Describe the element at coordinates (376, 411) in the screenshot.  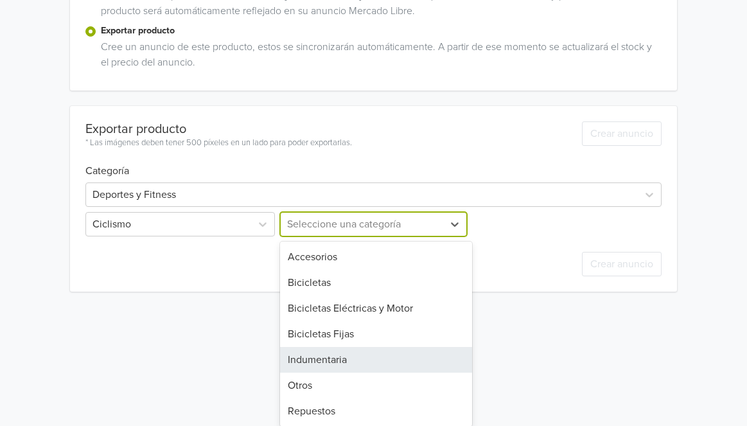
I see `div: Repuestos` at that location.